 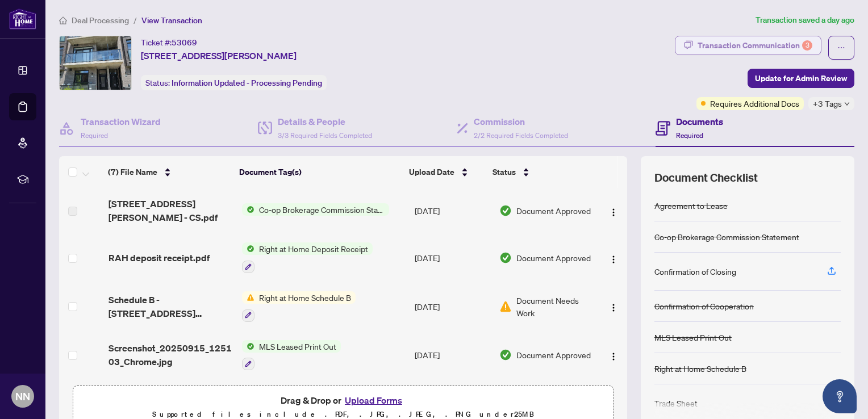 I want to click on div: Trade Sheet, so click(x=676, y=403).